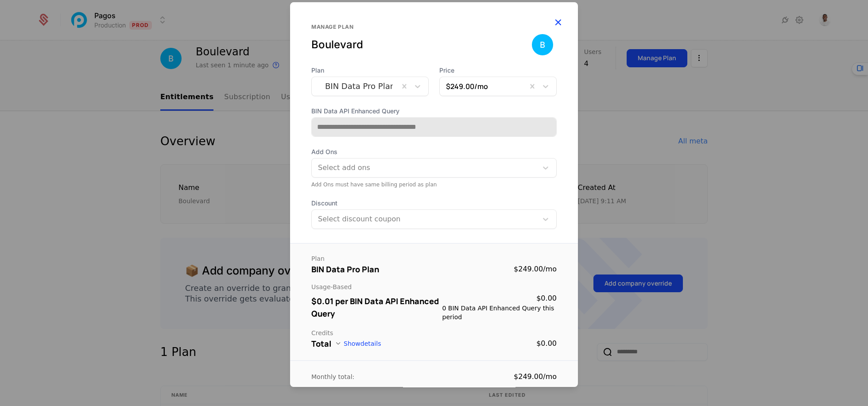 The width and height of the screenshot is (868, 406). I want to click on span: Price, so click(498, 70).